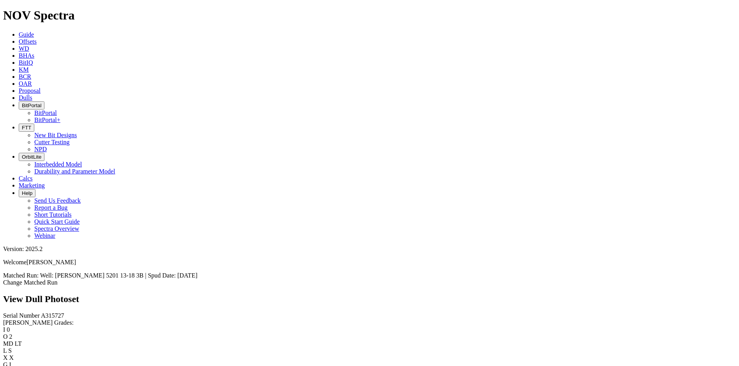  I want to click on span: Proposal, so click(30, 90).